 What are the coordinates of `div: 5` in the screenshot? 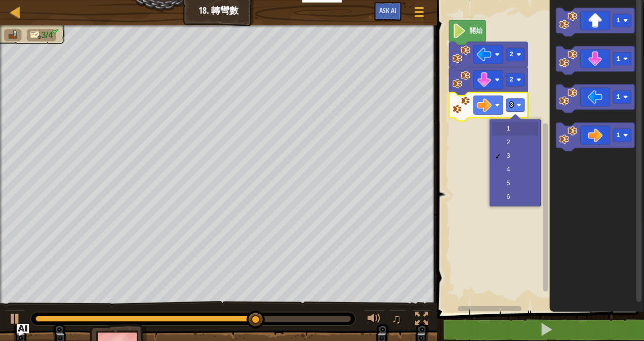 It's located at (518, 183).